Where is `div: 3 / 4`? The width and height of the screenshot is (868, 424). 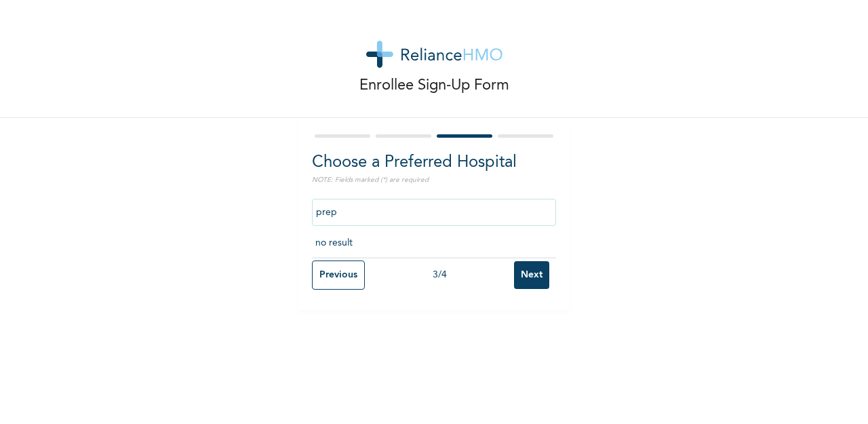 div: 3 / 4 is located at coordinates (439, 275).